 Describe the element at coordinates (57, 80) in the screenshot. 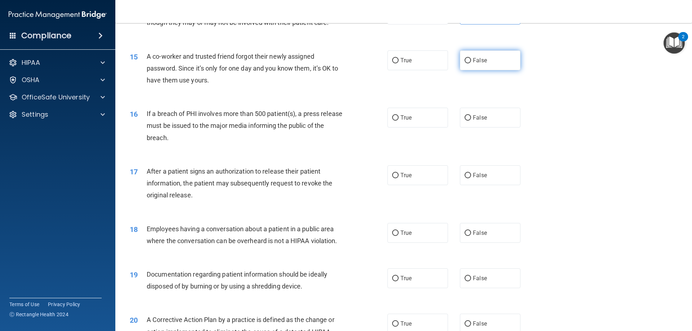

I see `a: OSHA` at that location.